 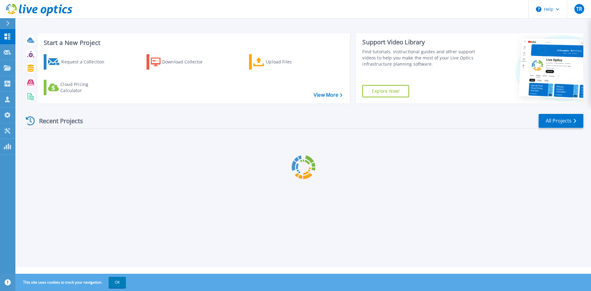 I want to click on a: View More, so click(x=328, y=95).